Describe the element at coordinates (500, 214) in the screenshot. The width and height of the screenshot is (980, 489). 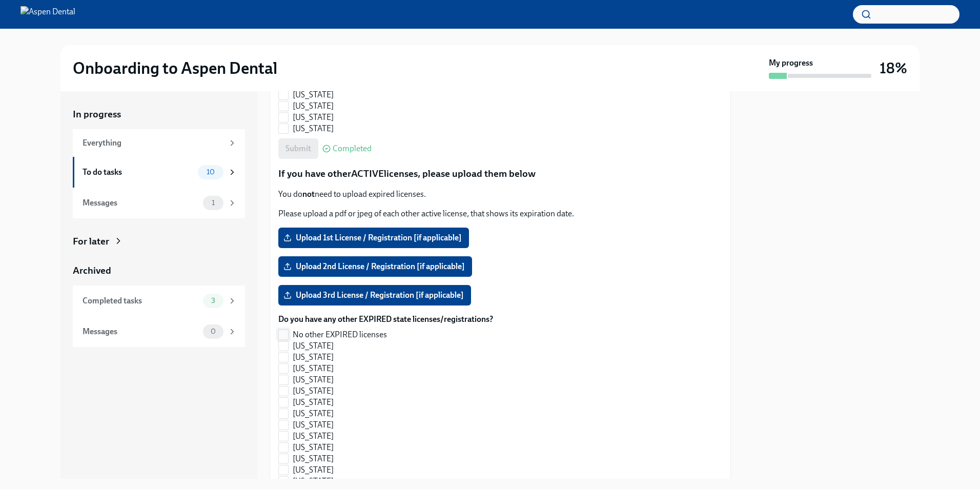
I see `p: Please upload a pdf or jpeg of each other active license, that shows its expiration date.` at that location.